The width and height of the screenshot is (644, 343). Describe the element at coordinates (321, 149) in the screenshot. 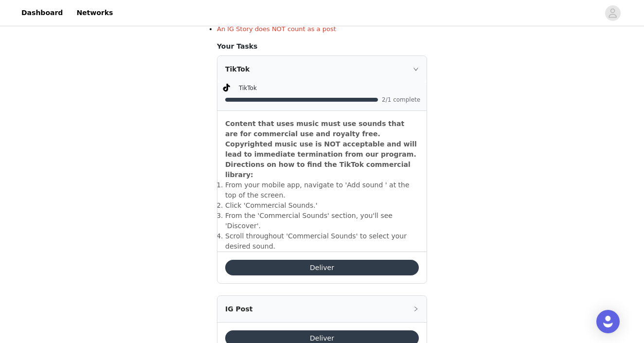

I see `strong: Content that uses music must use sounds that are for commercial use and royalty free. Copyrighted...` at that location.